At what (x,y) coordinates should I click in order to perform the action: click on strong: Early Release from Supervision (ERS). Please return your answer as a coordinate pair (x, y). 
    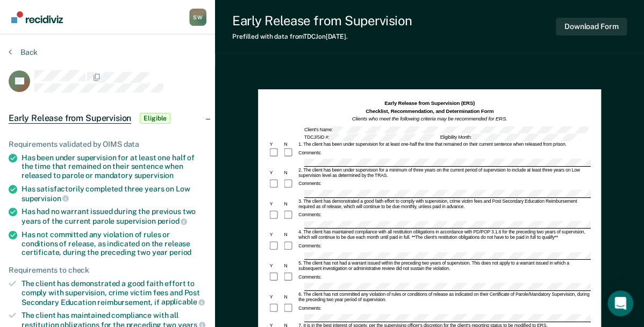
    Looking at the image, I should click on (430, 103).